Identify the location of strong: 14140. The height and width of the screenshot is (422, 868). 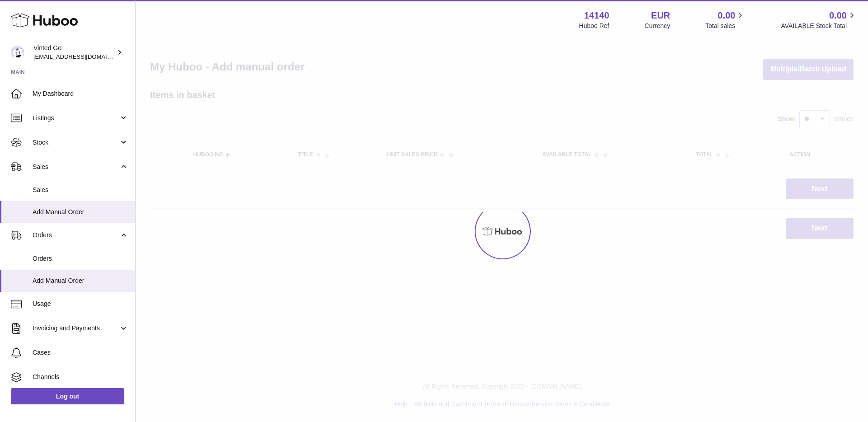
(597, 15).